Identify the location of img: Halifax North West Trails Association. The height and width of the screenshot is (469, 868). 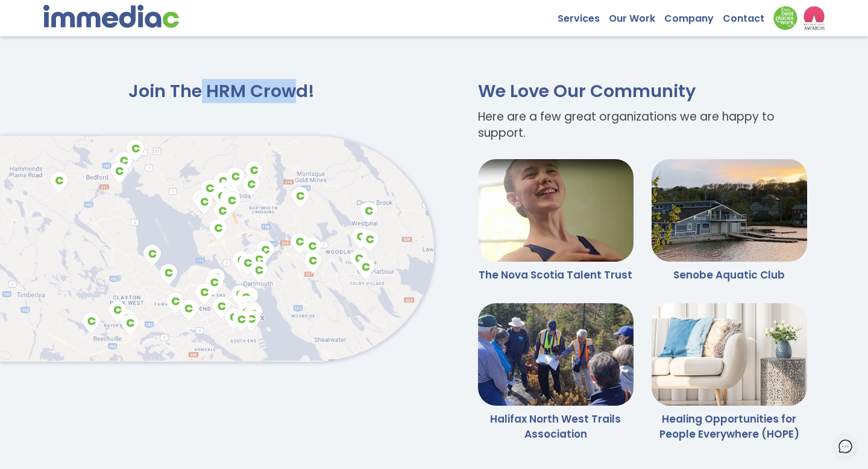
(556, 354).